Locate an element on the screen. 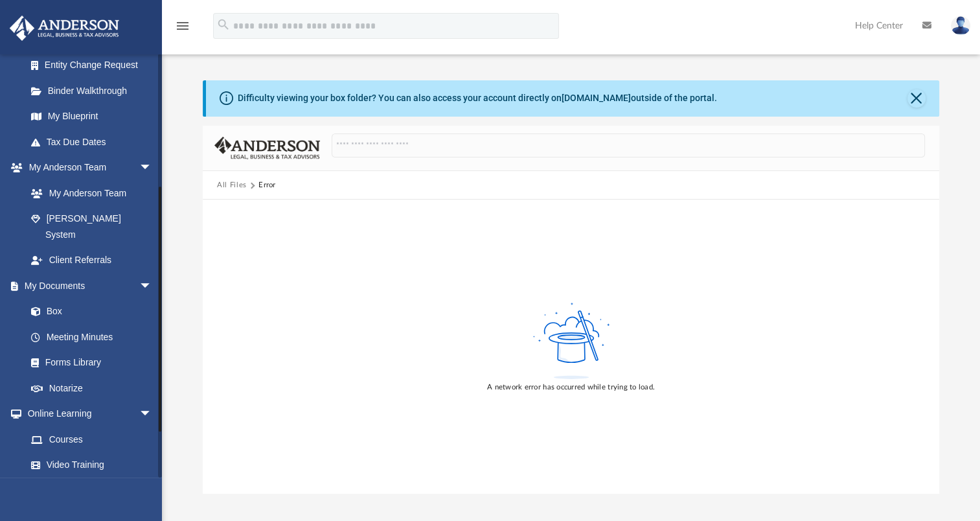  a: Notarize is located at coordinates (92, 388).